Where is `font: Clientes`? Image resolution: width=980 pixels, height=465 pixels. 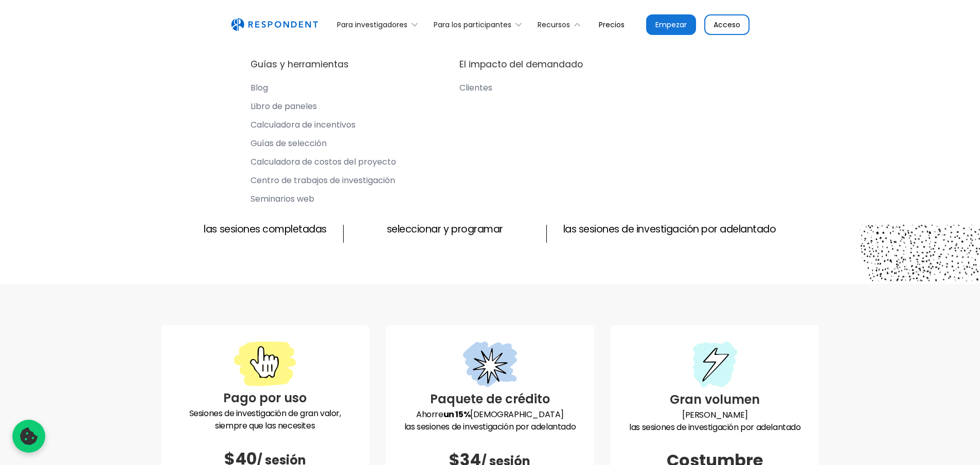 font: Clientes is located at coordinates (476, 88).